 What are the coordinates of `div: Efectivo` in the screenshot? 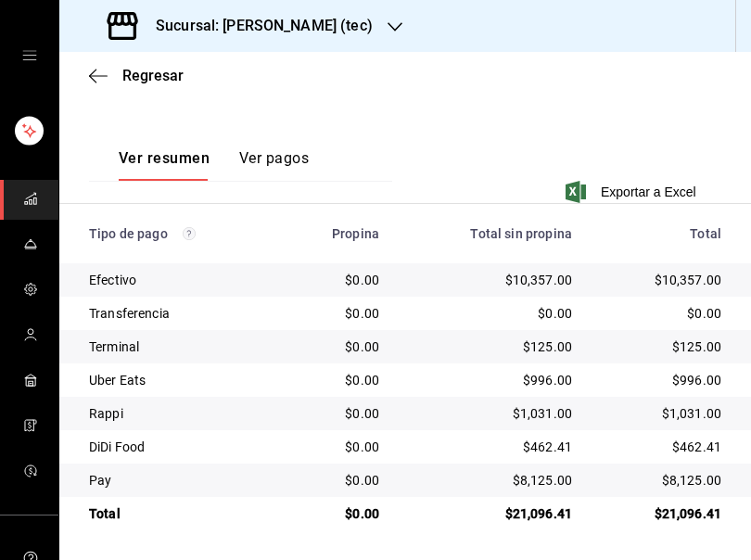 It's located at (177, 280).